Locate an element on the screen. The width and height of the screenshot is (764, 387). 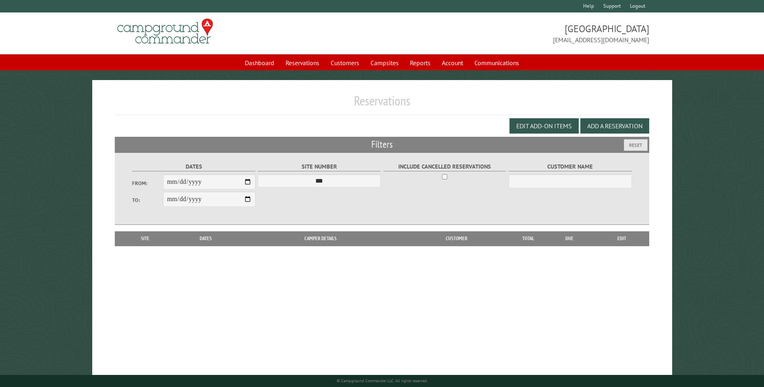
a: Campsites is located at coordinates (385, 63).